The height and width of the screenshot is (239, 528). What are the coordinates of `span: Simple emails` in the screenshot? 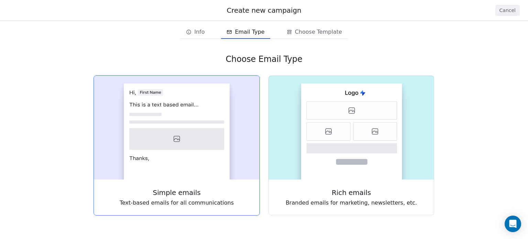 It's located at (177, 193).